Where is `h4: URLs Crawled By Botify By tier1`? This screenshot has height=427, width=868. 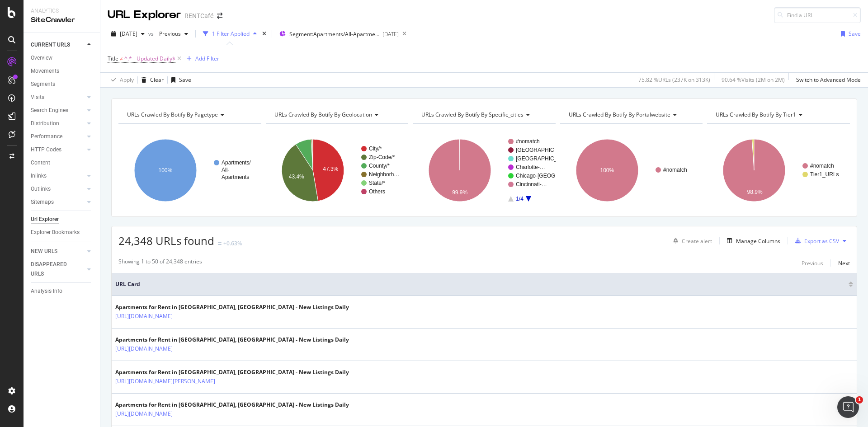
h4: URLs Crawled By Botify By tier1 is located at coordinates (777, 115).